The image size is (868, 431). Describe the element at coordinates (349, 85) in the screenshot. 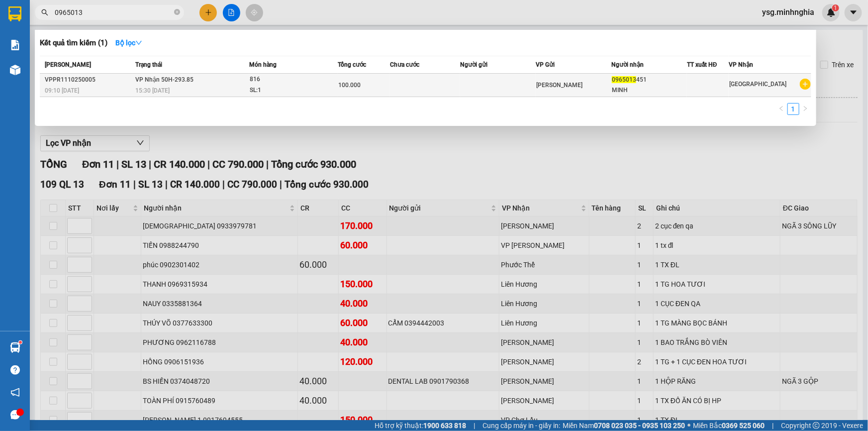

I see `span: 100.000` at that location.